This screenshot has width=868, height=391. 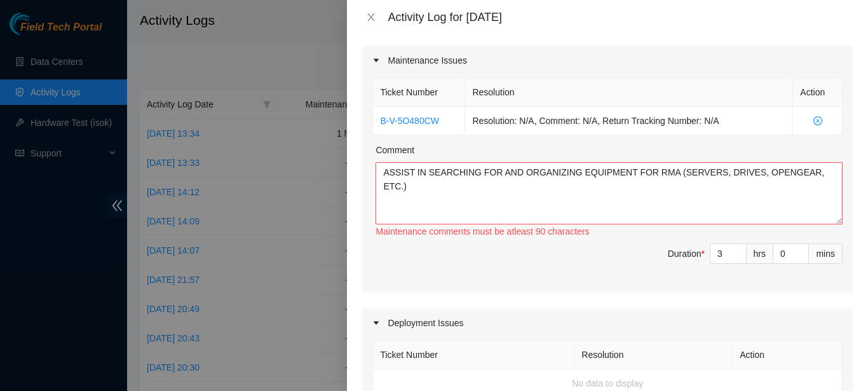 What do you see at coordinates (371, 18) in the screenshot?
I see `button: Close` at bounding box center [371, 18].